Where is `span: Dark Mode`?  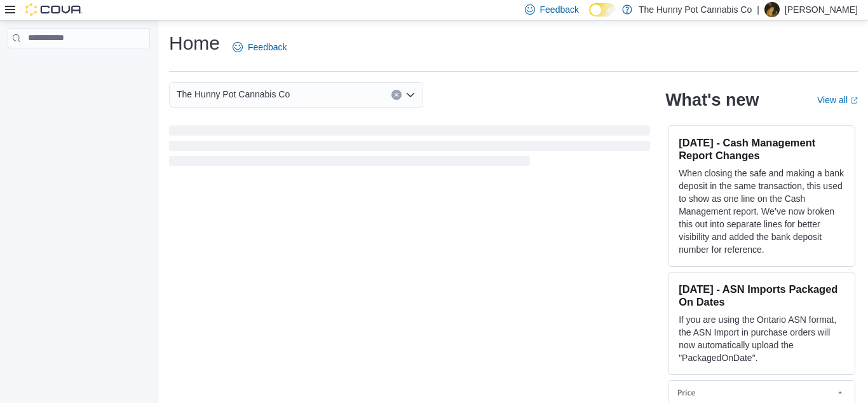
span: Dark Mode is located at coordinates (589, 16).